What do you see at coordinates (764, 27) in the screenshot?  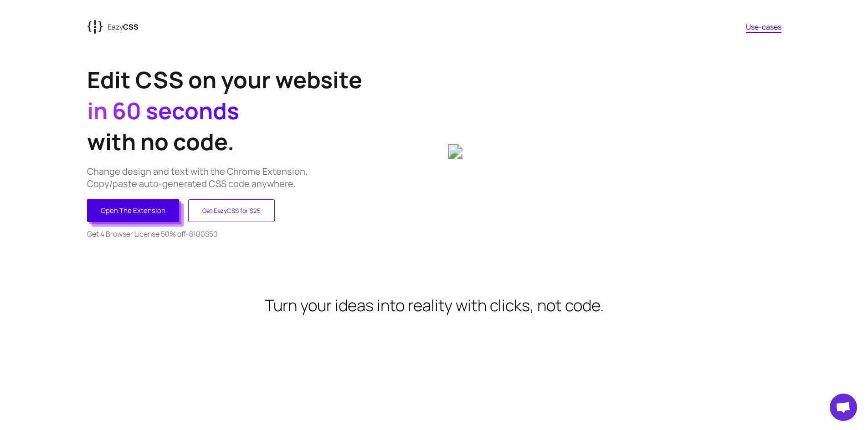 I see `a: Use-cases` at bounding box center [764, 27].